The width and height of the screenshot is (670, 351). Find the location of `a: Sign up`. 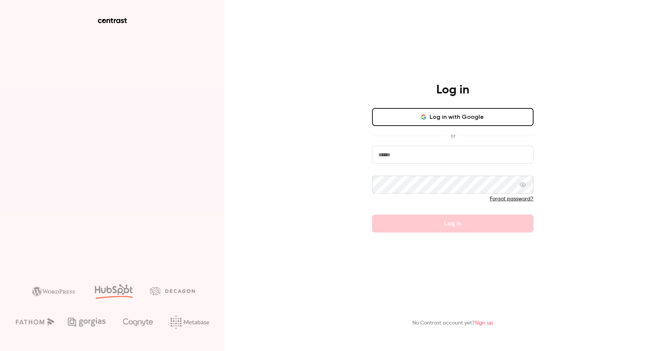

a: Sign up is located at coordinates (484, 323).